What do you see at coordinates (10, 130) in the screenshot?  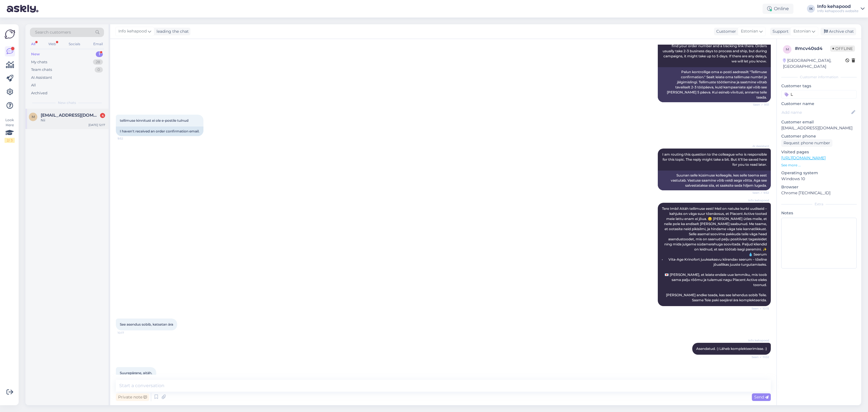 I see `div: Look Here` at bounding box center [10, 130].